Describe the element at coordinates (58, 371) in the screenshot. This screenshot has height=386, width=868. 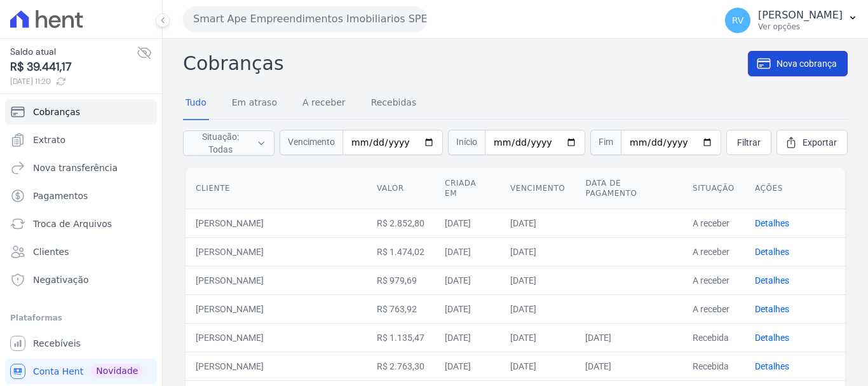
I see `span: Conta Hent` at that location.